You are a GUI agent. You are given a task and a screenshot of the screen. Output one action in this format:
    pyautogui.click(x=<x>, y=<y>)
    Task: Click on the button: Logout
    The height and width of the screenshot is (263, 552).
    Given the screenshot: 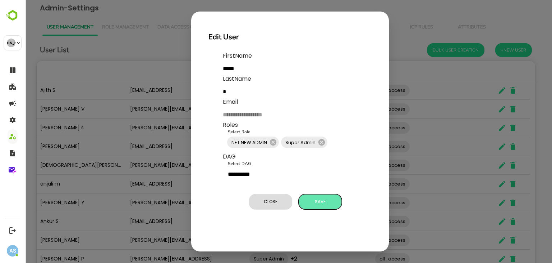 What is the action you would take?
    pyautogui.click(x=12, y=230)
    